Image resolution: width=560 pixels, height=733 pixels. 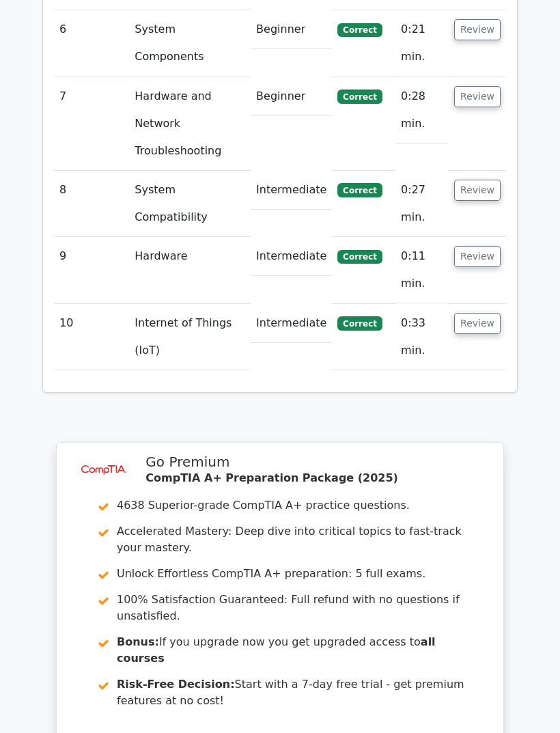 I want to click on td: System Components, so click(x=189, y=44).